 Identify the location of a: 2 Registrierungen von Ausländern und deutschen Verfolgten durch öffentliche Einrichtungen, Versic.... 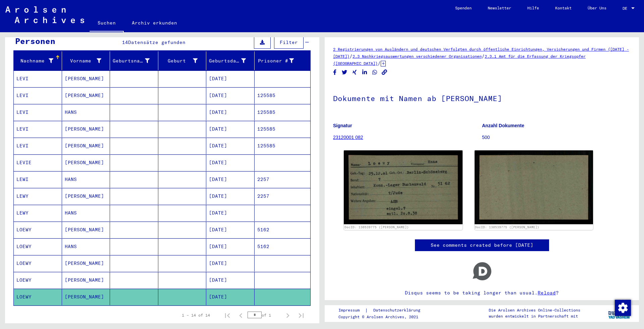
(481, 53).